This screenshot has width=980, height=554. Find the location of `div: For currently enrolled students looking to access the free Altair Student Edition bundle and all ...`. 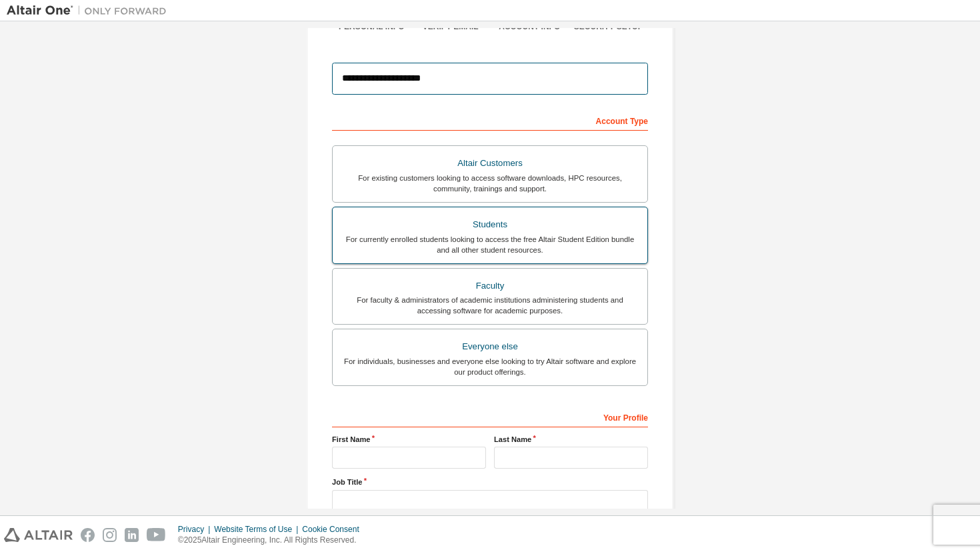

div: For currently enrolled students looking to access the free Altair Student Edition bundle and all ... is located at coordinates (490, 245).